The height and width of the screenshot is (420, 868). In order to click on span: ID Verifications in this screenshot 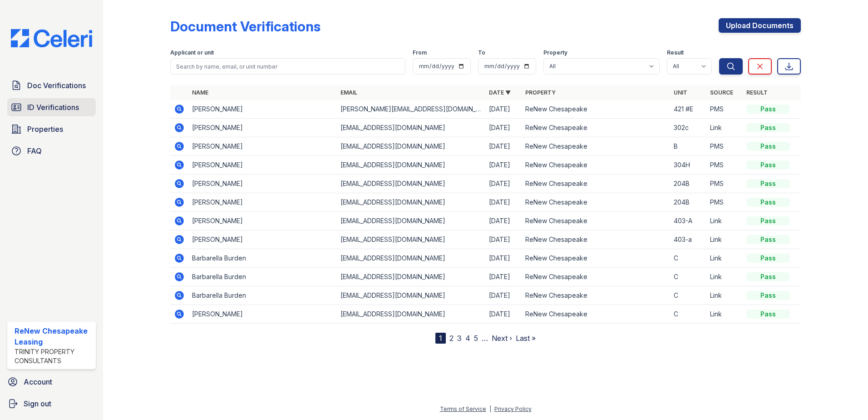, I will do `click(53, 107)`.